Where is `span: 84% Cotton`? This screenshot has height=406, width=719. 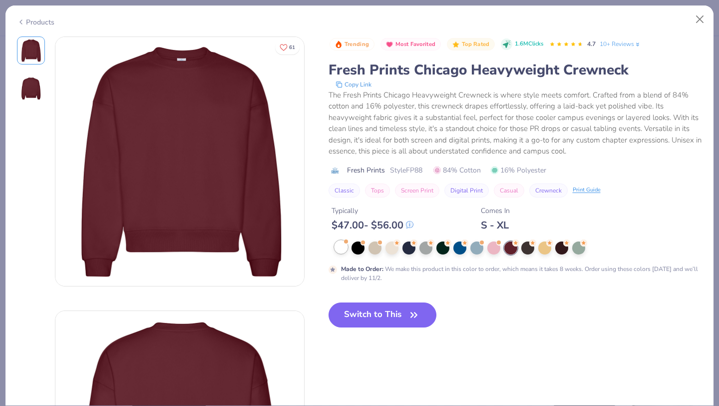
span: 84% Cotton is located at coordinates (457, 170).